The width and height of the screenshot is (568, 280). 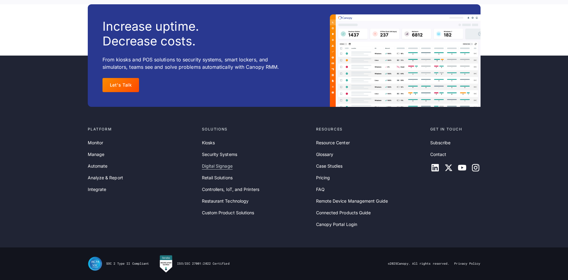 What do you see at coordinates (98, 166) in the screenshot?
I see `a: Automate` at bounding box center [98, 166].